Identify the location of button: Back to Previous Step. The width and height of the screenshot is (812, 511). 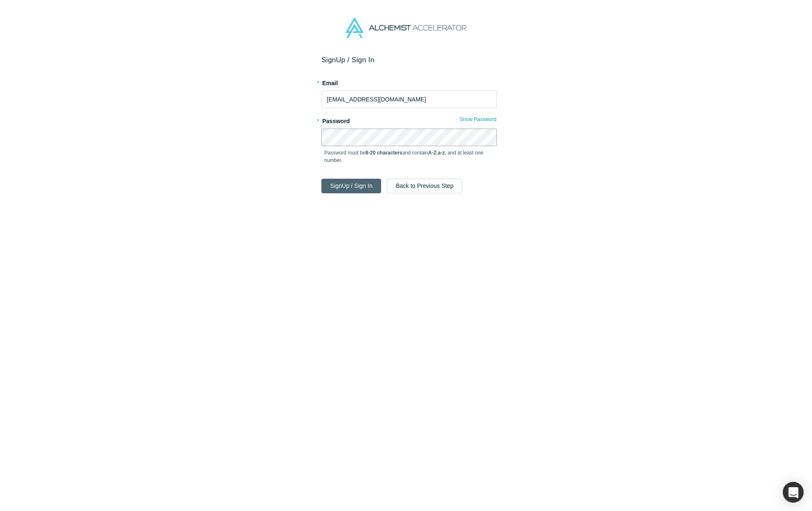
(425, 186).